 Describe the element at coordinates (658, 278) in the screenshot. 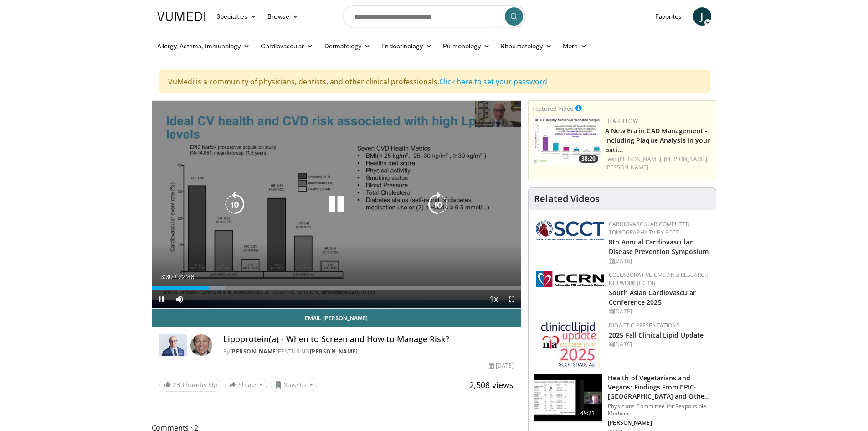

I see `a: Collaborative CME and Research Network (CCRN)` at that location.